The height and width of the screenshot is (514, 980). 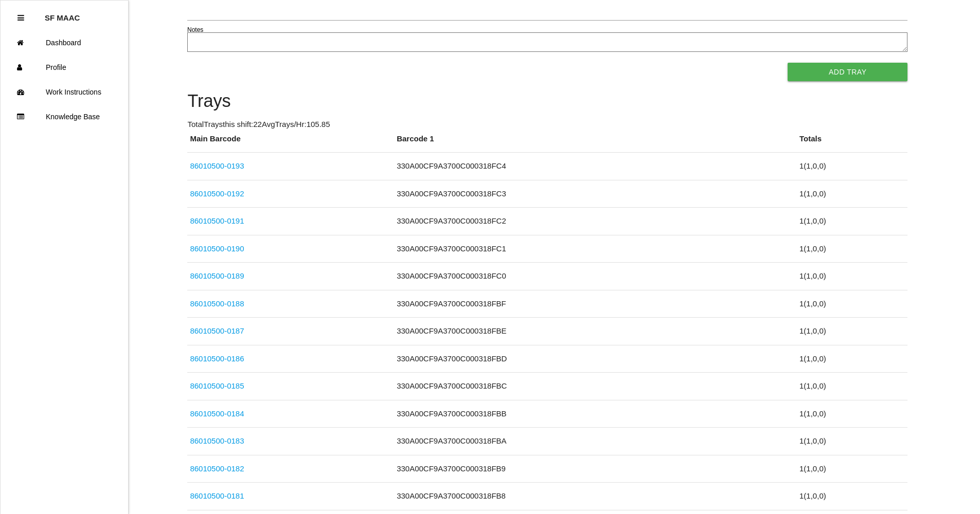 I want to click on a: 86010500-0191, so click(x=217, y=221).